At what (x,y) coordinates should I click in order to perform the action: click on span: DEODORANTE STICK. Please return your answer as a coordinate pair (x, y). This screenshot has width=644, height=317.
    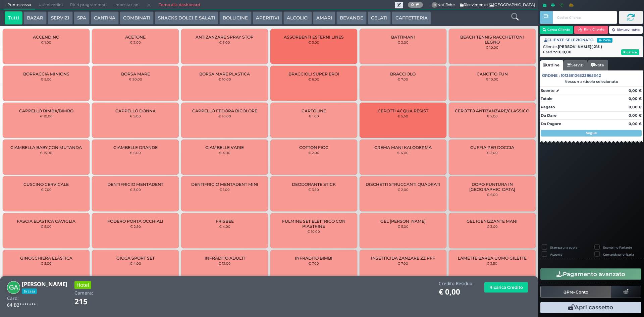
    Looking at the image, I should click on (314, 184).